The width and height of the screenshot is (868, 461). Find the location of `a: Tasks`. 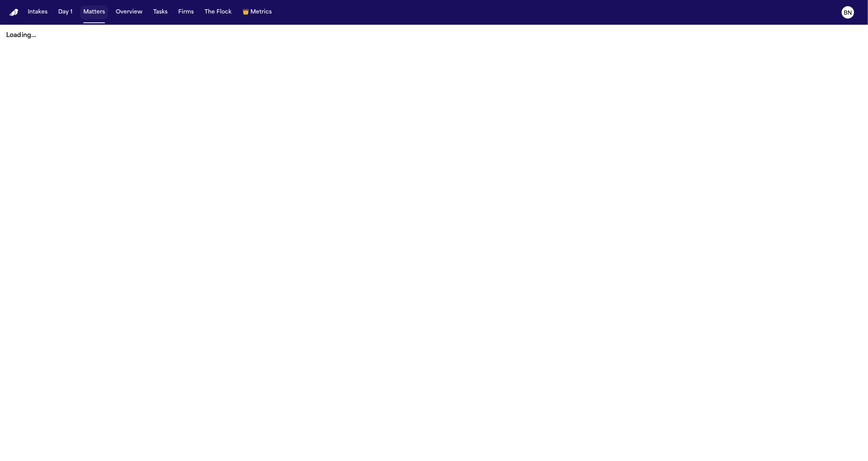

a: Tasks is located at coordinates (160, 12).